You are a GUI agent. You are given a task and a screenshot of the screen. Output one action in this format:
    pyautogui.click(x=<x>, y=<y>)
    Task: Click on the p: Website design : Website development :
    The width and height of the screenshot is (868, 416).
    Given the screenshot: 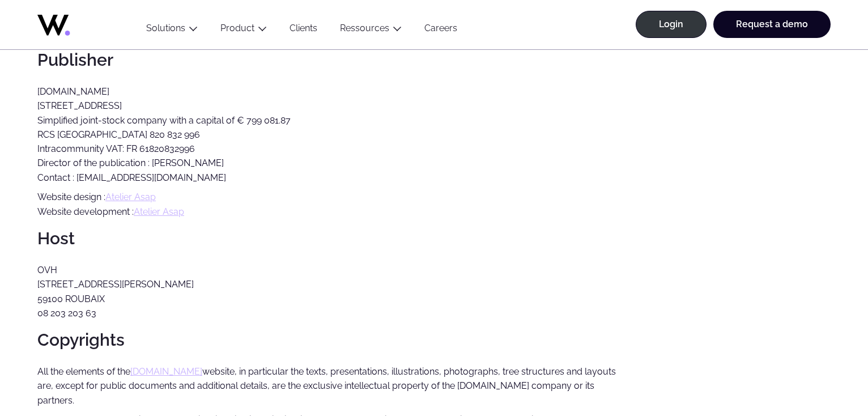 What is the action you would take?
    pyautogui.click(x=327, y=204)
    